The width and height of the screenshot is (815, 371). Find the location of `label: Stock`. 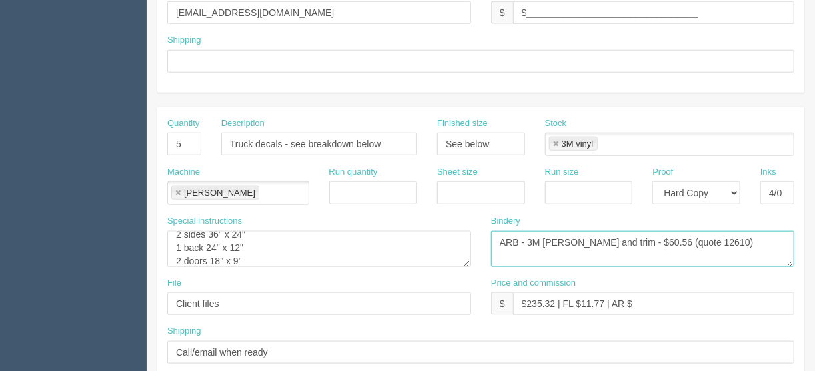

label: Stock is located at coordinates (556, 123).